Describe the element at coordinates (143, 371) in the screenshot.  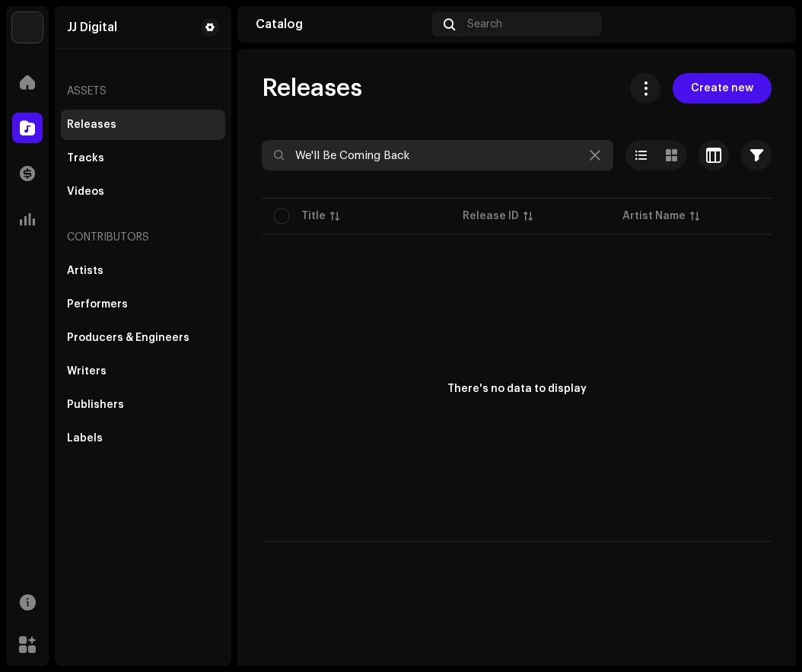
I see `re-m-nav-item: Writers` at that location.